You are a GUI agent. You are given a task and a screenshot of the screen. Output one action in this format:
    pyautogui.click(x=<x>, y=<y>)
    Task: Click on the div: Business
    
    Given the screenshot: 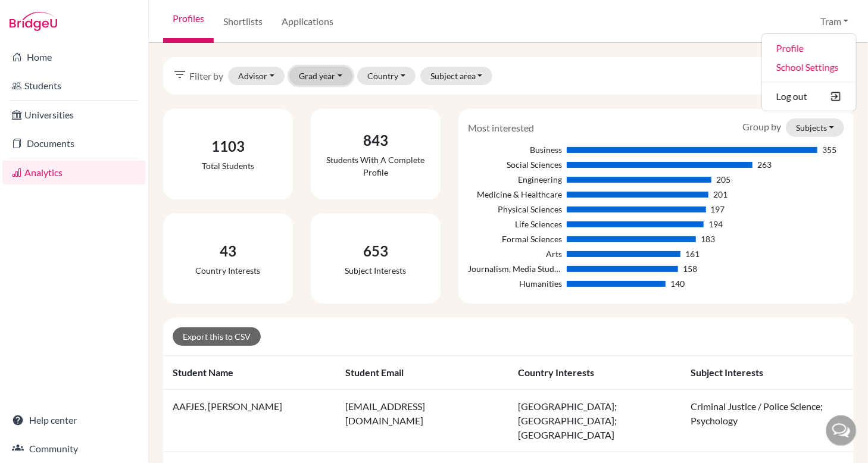 What is the action you would take?
    pyautogui.click(x=515, y=150)
    